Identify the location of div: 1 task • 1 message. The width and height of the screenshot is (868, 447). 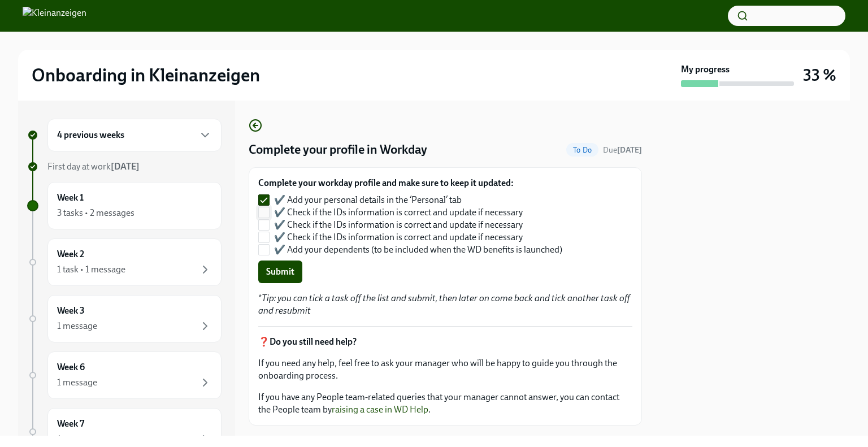
(91, 270).